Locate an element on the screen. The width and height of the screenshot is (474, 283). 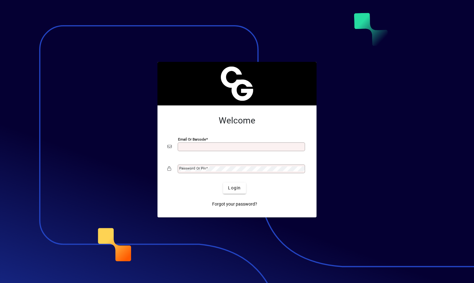
mat-label: Password or Pin is located at coordinates (193, 168).